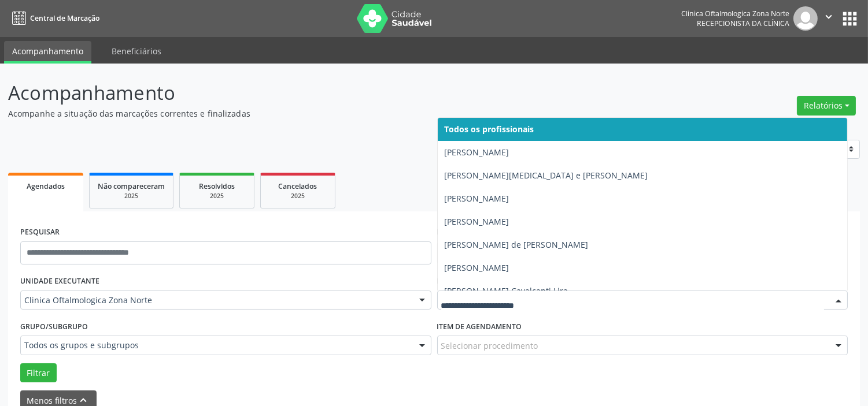 This screenshot has height=406, width=868. I want to click on span: Cancelados, so click(298, 186).